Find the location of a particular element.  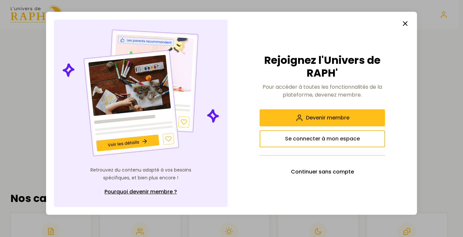

img: Illustration de contenu personnalisé is located at coordinates (141, 93).